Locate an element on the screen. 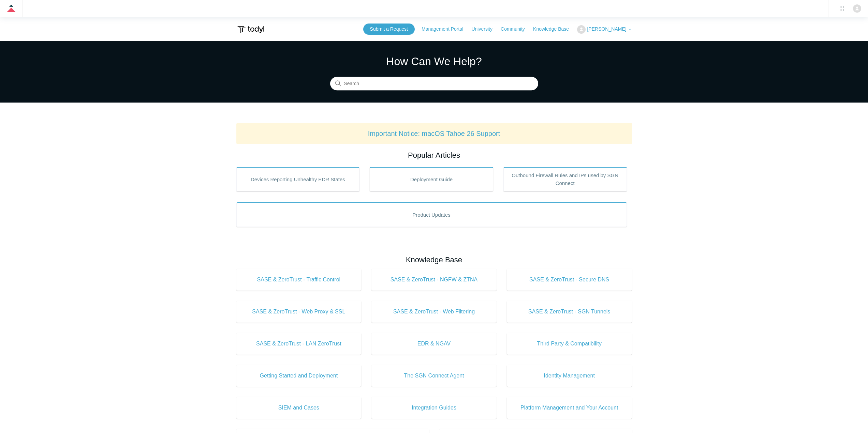 The image size is (868, 433). zd-hc-trigger: Click your profile icon to open the profile menu is located at coordinates (857, 8).